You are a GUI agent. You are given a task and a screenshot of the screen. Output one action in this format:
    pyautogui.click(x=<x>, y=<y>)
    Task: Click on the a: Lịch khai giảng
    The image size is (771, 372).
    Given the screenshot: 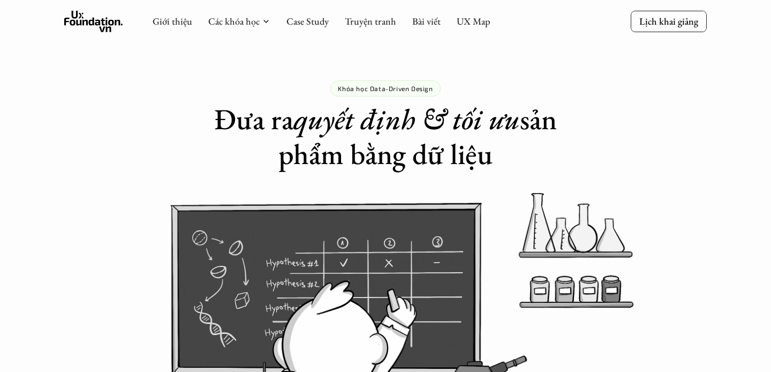 What is the action you would take?
    pyautogui.click(x=669, y=21)
    